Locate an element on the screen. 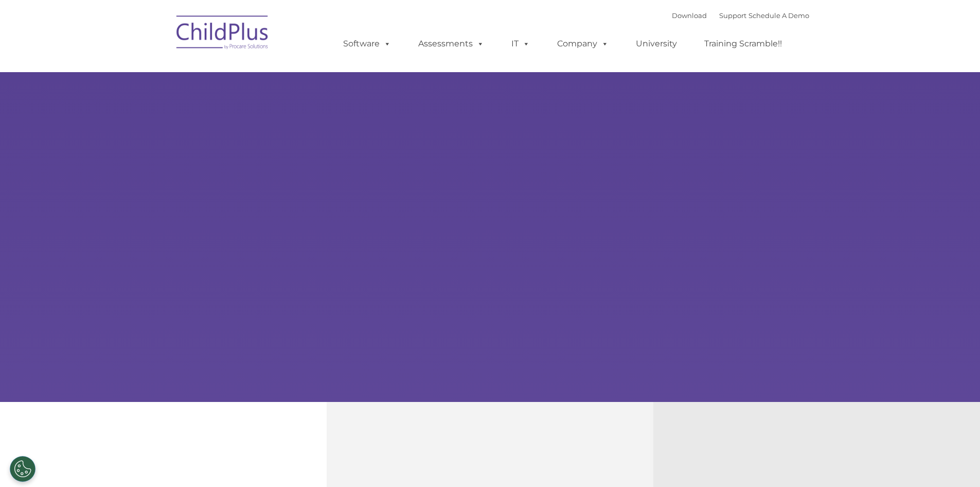 This screenshot has width=980, height=487. a: Schedule A Demo is located at coordinates (779, 16).